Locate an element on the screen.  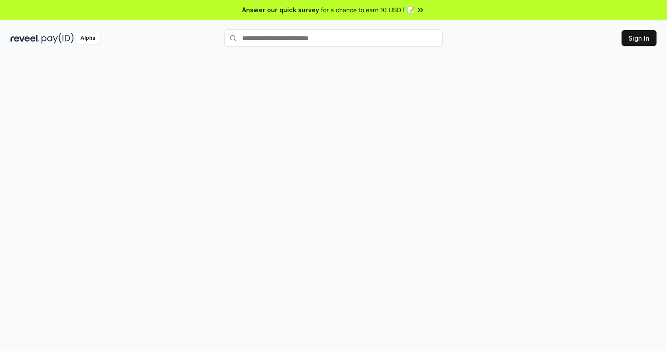
div: Alpha is located at coordinates (88, 38).